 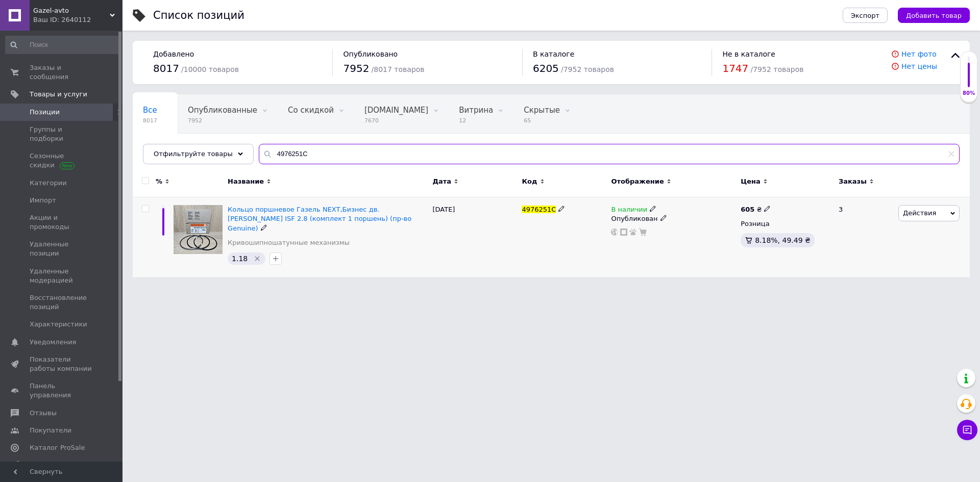 What do you see at coordinates (553, 54) in the screenshot?
I see `span: В каталоге` at bounding box center [553, 54].